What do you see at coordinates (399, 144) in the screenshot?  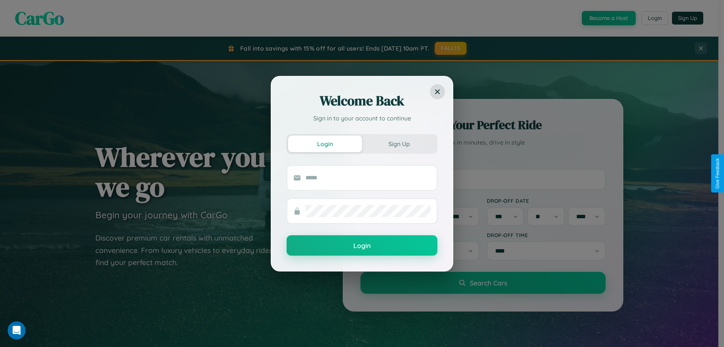 I see `button: Sign Up` at bounding box center [399, 144].